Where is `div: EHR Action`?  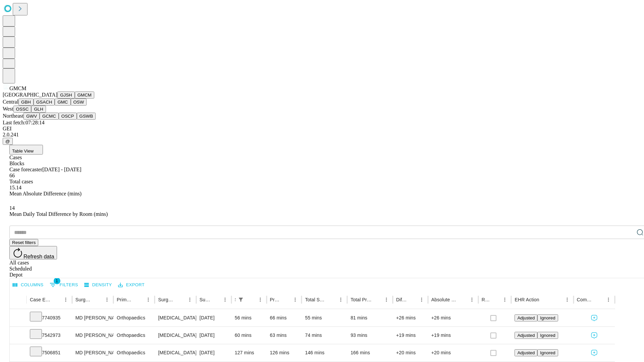 div: EHR Action is located at coordinates (526, 300).